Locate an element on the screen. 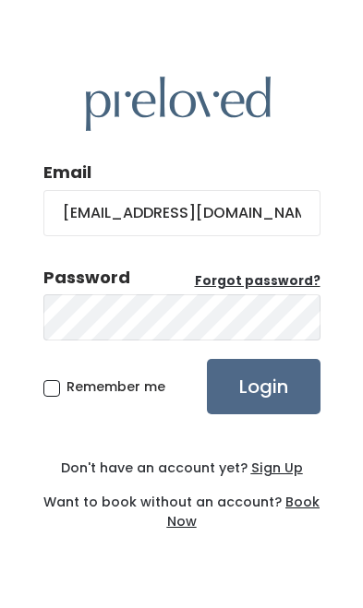 This screenshot has width=363, height=608. input: Login is located at coordinates (263, 387).